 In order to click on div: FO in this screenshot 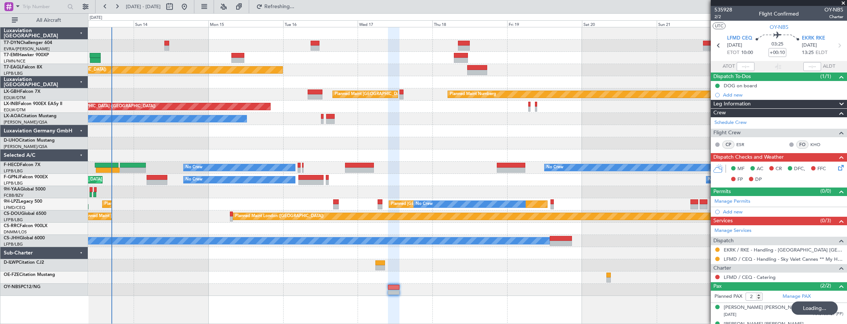, I will do `click(802, 145)`.